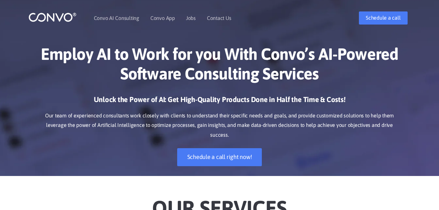  I want to click on a: Convo App, so click(163, 18).